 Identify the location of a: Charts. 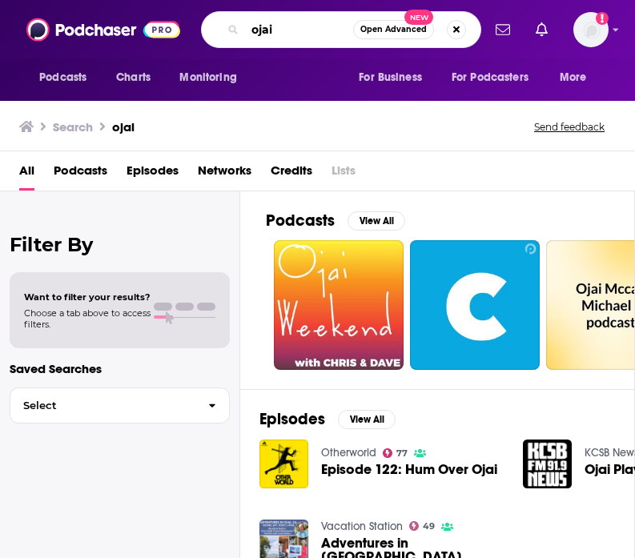
(133, 78).